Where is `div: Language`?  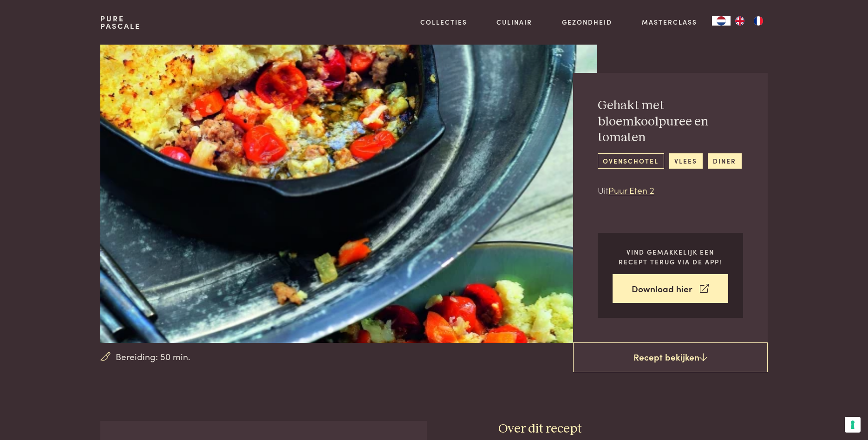
div: Language is located at coordinates (721, 21).